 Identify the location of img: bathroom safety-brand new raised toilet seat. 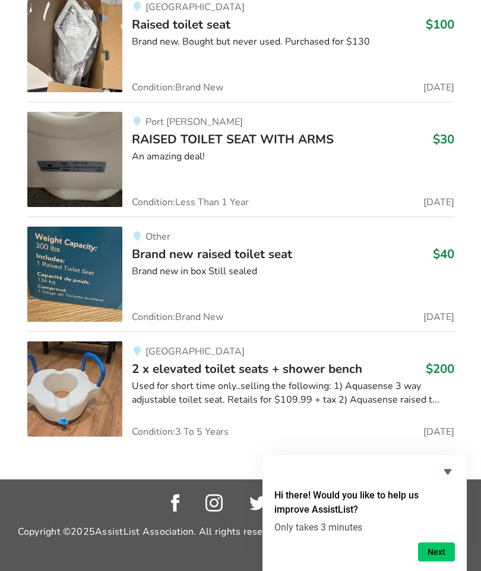
(75, 274).